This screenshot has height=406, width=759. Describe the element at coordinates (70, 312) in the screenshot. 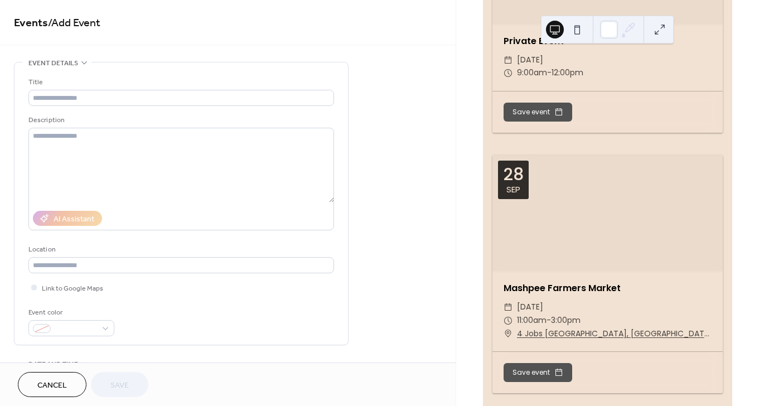

I see `div: Event color` at that location.